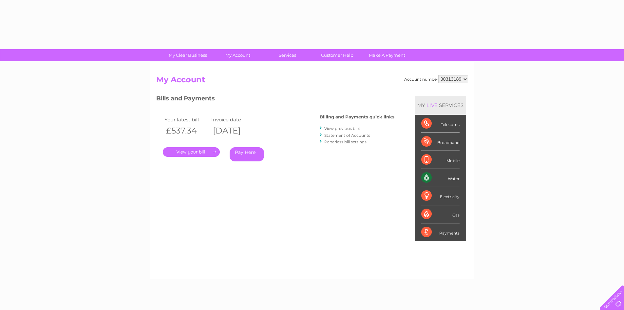 This screenshot has height=310, width=624. I want to click on a: Statement of Accounts, so click(347, 135).